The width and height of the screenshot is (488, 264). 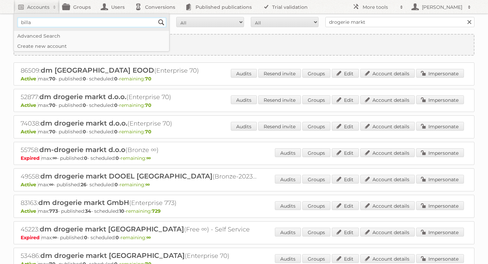 What do you see at coordinates (139, 229) in the screenshot?
I see `h2: 45223: (Free ∞) - Self Service` at bounding box center [139, 229].